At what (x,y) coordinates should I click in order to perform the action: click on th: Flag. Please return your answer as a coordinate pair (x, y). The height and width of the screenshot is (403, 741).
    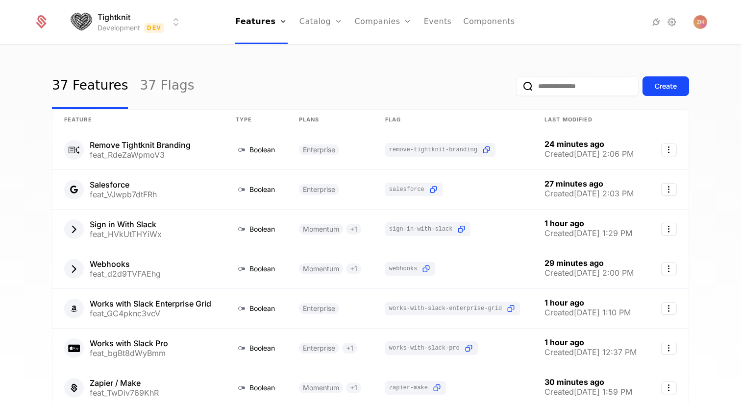
    Looking at the image, I should click on (453, 120).